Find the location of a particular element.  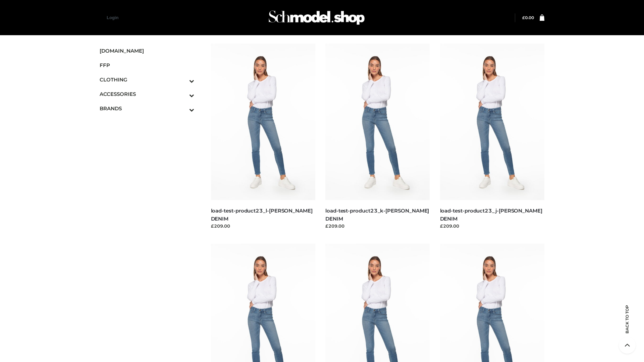

a: £0.00 is located at coordinates (528, 17).